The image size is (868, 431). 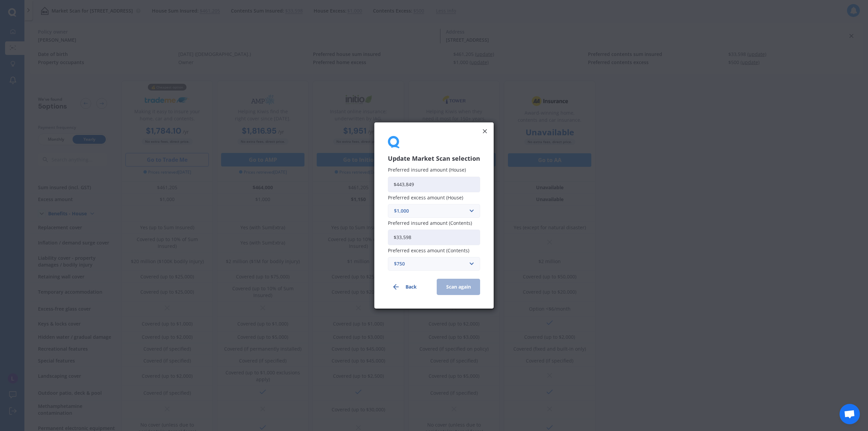 I want to click on span: Preferred insured amount (House), so click(x=427, y=169).